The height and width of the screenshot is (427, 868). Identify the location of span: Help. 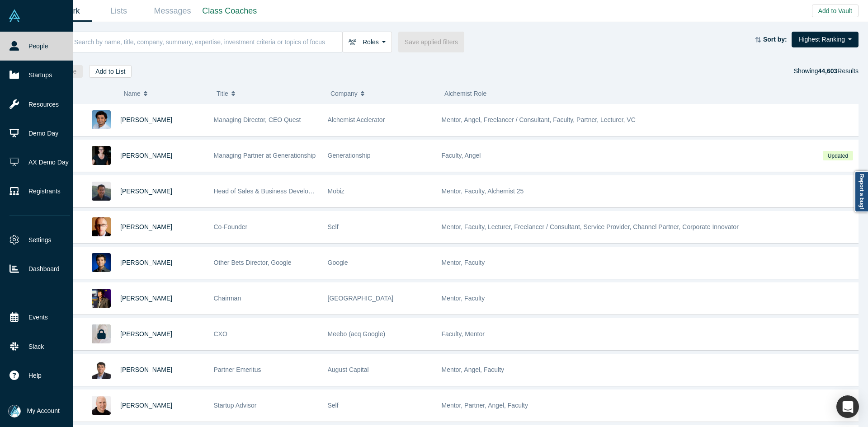
(35, 376).